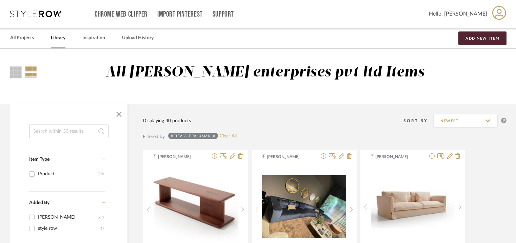 This screenshot has height=243, width=516. I want to click on button: Add New Item, so click(482, 38).